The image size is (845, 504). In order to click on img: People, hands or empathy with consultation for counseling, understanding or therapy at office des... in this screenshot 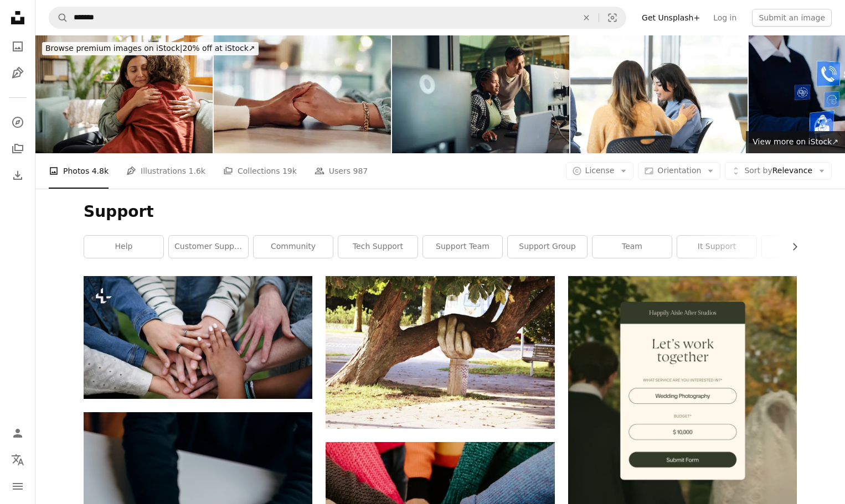, I will do `click(302, 94)`.